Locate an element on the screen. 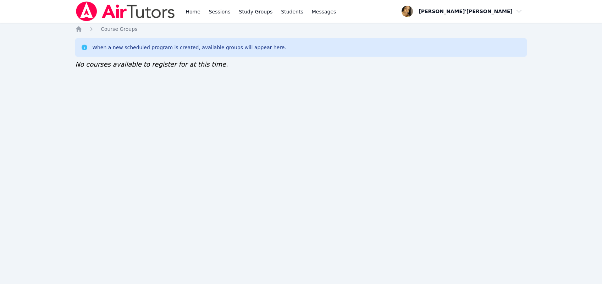 The image size is (602, 284). a: Course Groups is located at coordinates (119, 29).